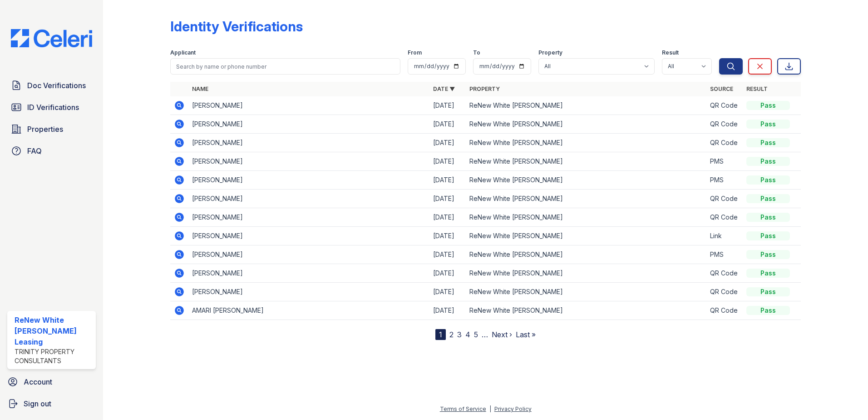  Describe the element at coordinates (201, 89) in the screenshot. I see `a: Name` at that location.